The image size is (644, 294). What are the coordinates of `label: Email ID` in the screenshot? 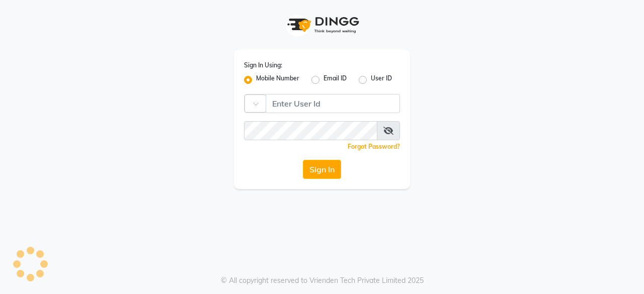 It's located at (335, 80).